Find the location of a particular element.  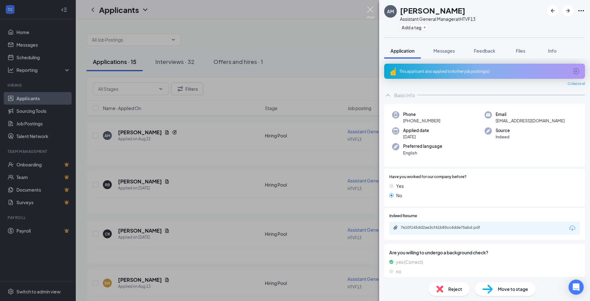

span: Collapse all is located at coordinates (576, 84).